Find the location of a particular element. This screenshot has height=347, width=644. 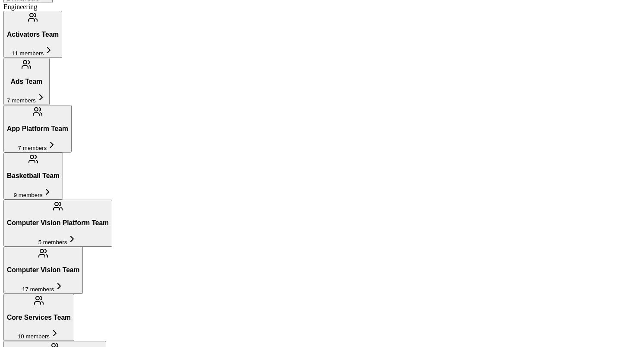

button: Activators Team11 members is located at coordinates (33, 34).